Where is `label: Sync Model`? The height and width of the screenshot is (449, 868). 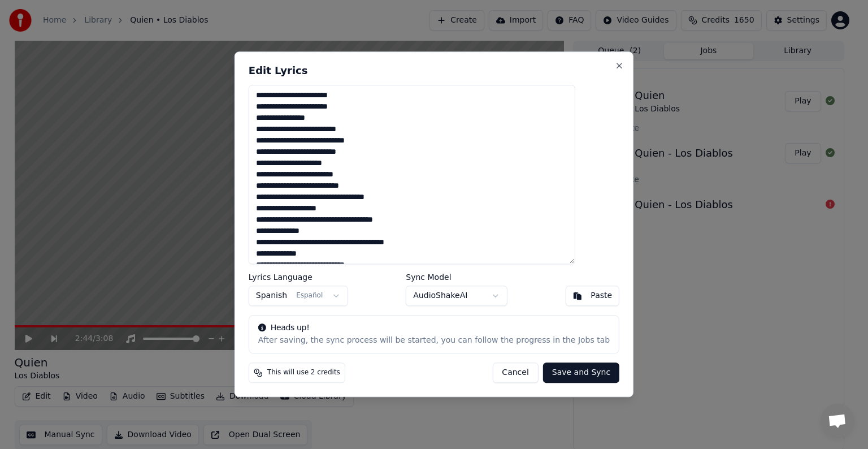
label: Sync Model is located at coordinates (457, 278).